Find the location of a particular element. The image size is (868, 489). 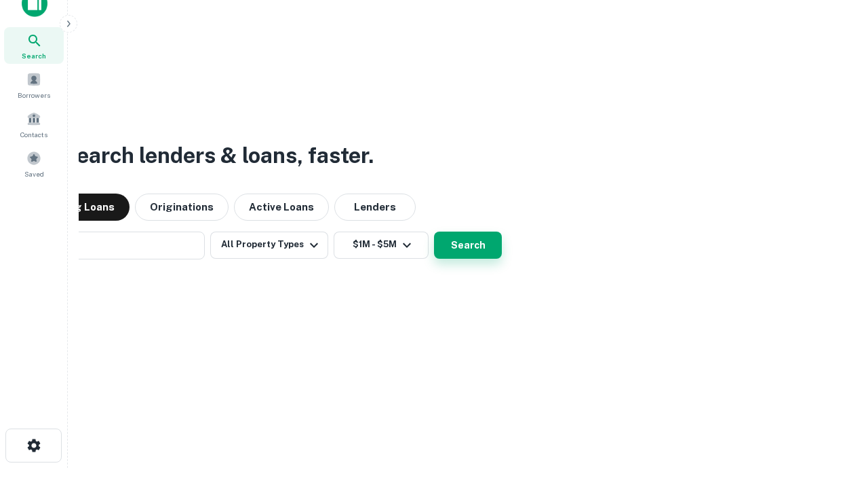

span: Saved is located at coordinates (34, 174).